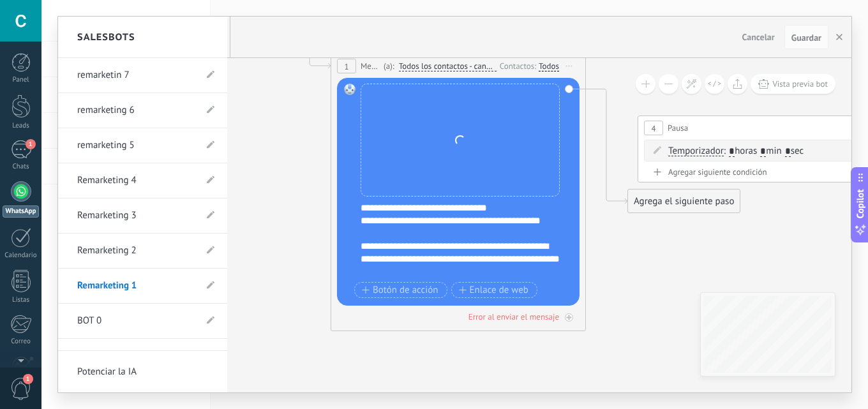 This screenshot has height=409, width=868. What do you see at coordinates (136, 76) in the screenshot?
I see `a: remarketin 7` at bounding box center [136, 76].